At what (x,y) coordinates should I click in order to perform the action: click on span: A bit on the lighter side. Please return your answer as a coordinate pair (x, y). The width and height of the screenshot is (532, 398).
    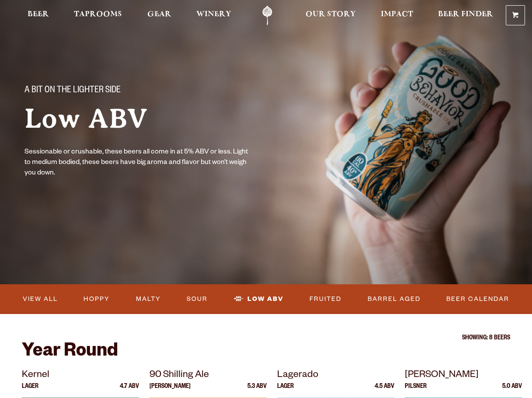
    Looking at the image, I should click on (73, 91).